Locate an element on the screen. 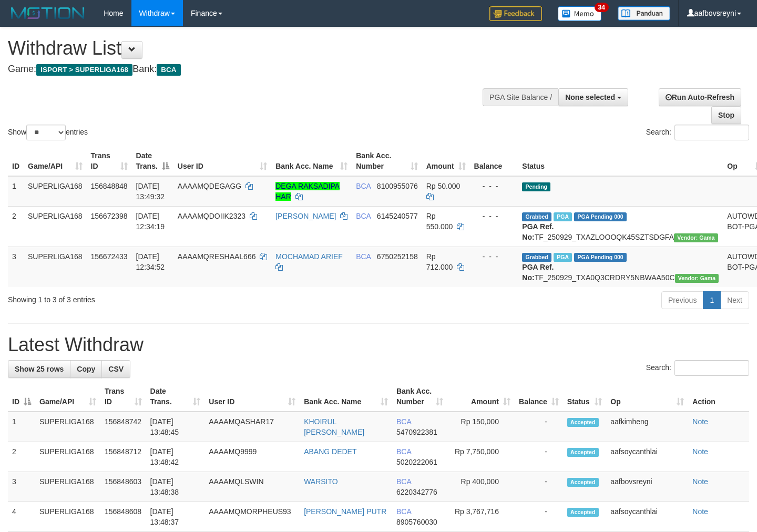 The width and height of the screenshot is (757, 532). h1: Withdraw List is located at coordinates (250, 49).